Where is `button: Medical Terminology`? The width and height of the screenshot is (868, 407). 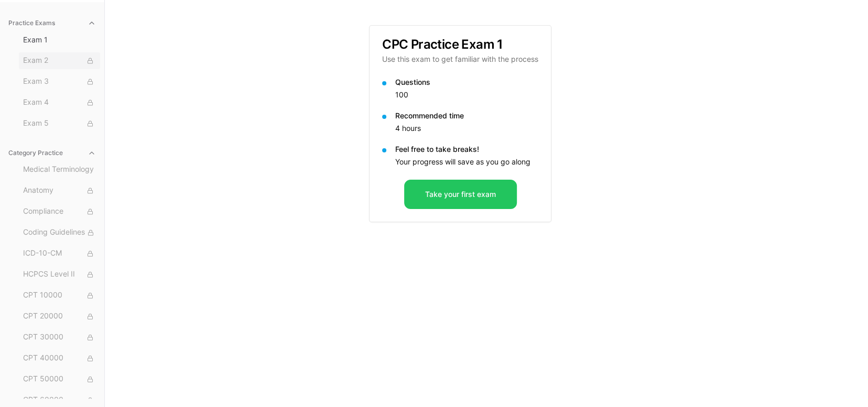 button: Medical Terminology is located at coordinates (60, 169).